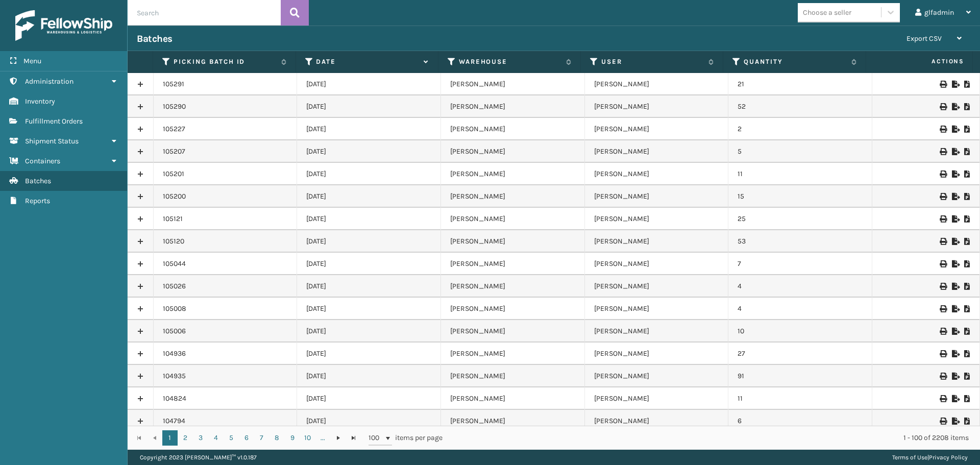 The height and width of the screenshot is (465, 980). What do you see at coordinates (225, 62) in the screenshot?
I see `label: Picking batch ID` at bounding box center [225, 62].